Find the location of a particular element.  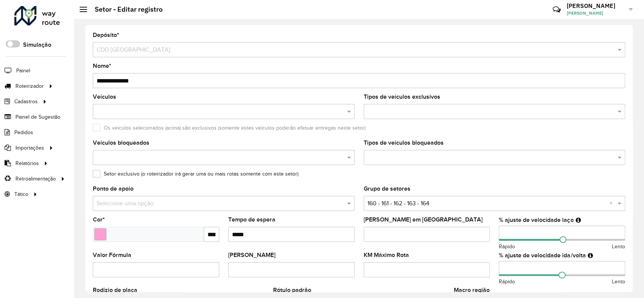

a: Contato Rápido is located at coordinates (556, 10).